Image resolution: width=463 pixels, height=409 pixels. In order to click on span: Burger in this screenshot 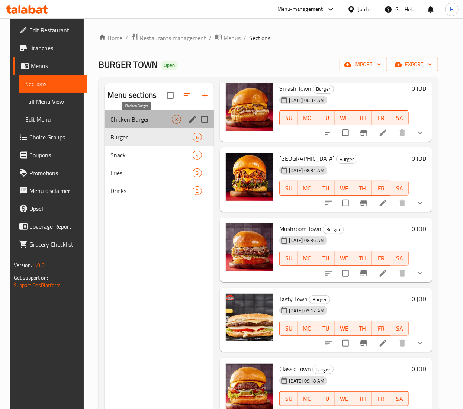, I will do `click(323, 89)`.